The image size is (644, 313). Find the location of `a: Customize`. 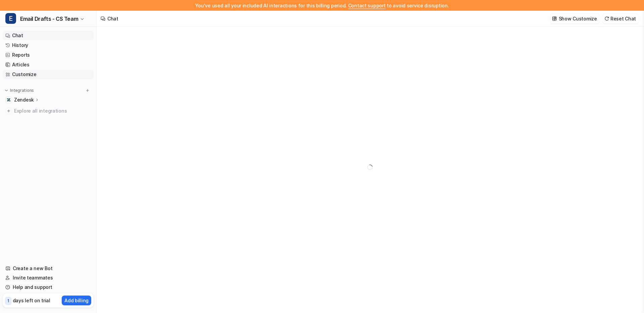

a: Customize is located at coordinates (48, 74).